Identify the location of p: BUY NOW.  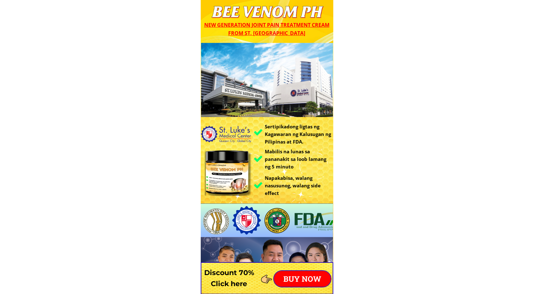
(302, 279).